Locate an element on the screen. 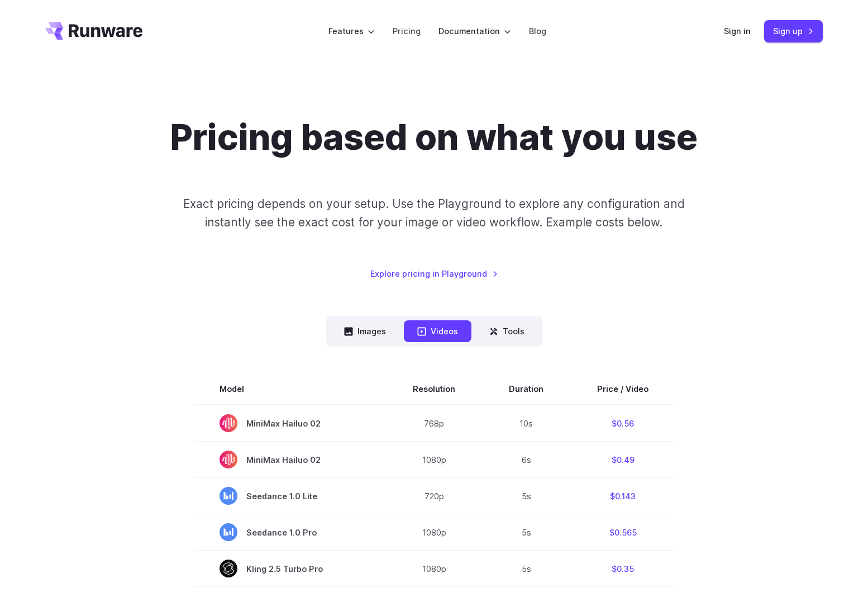 This screenshot has width=868, height=592. button: Videos is located at coordinates (437, 331).